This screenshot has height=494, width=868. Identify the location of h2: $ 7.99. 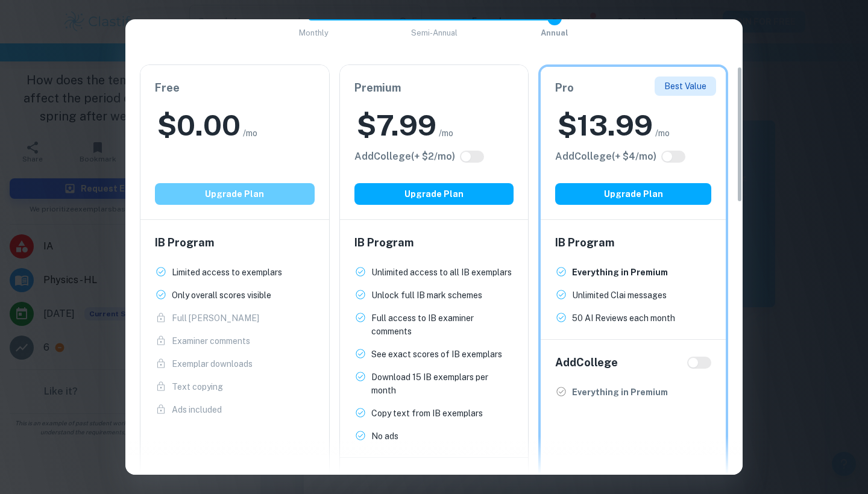
(397, 125).